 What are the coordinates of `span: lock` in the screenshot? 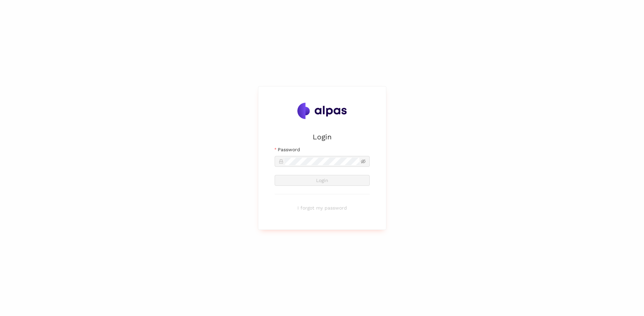 It's located at (281, 161).